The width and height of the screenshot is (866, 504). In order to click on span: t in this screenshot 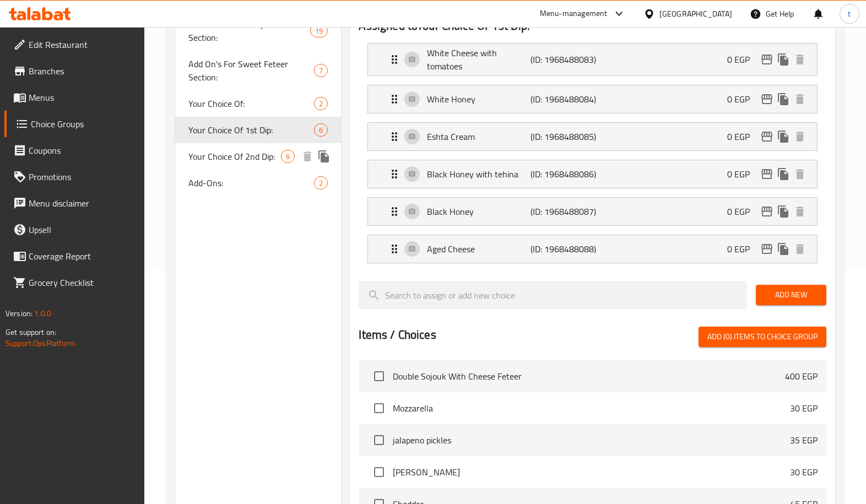, I will do `click(849, 14)`.